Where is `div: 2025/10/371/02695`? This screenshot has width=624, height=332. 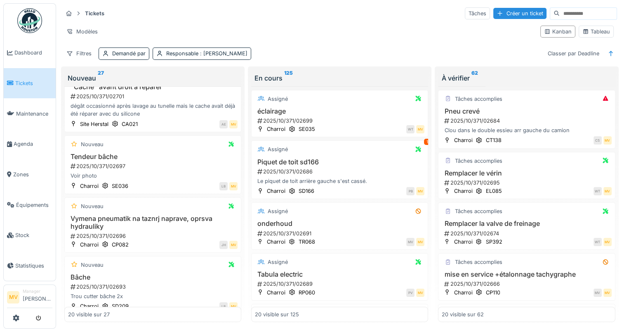
div: 2025/10/371/02695 is located at coordinates (527, 182).